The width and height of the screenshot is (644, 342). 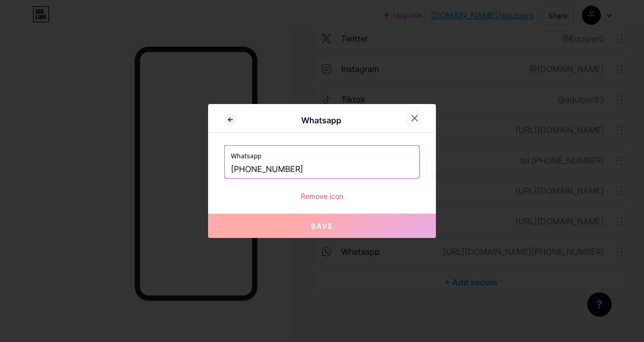 I want to click on span: Save, so click(x=322, y=226).